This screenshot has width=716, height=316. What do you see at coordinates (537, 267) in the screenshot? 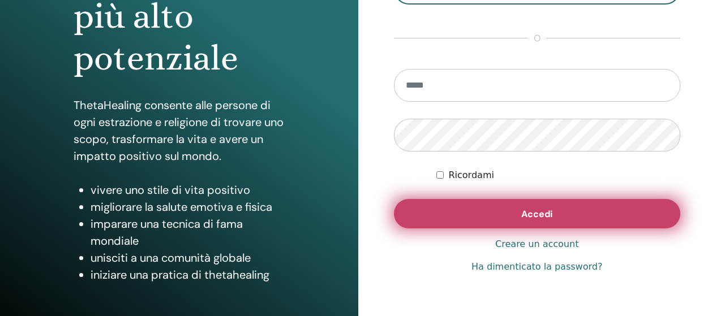
I see `a: Ha dimenticato la password?` at bounding box center [537, 267].